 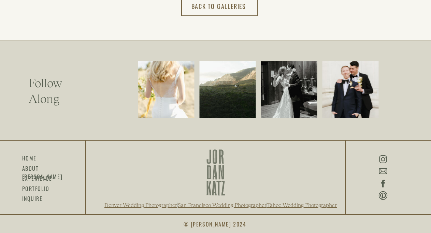 What do you see at coordinates (32, 198) in the screenshot?
I see `a: inquire` at bounding box center [32, 198].